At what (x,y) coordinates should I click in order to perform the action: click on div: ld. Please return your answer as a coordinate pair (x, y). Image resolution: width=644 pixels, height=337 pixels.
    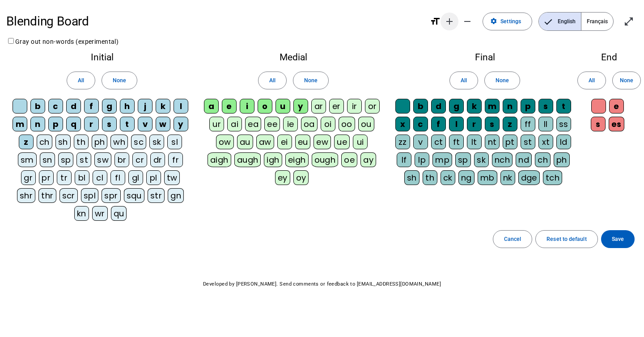
    Looking at the image, I should click on (564, 142).